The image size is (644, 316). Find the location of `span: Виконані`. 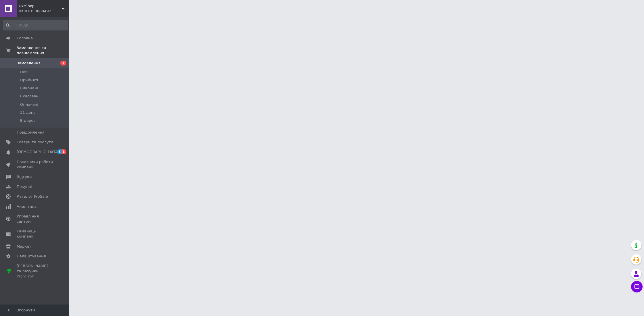

span: Виконані is located at coordinates (29, 88).